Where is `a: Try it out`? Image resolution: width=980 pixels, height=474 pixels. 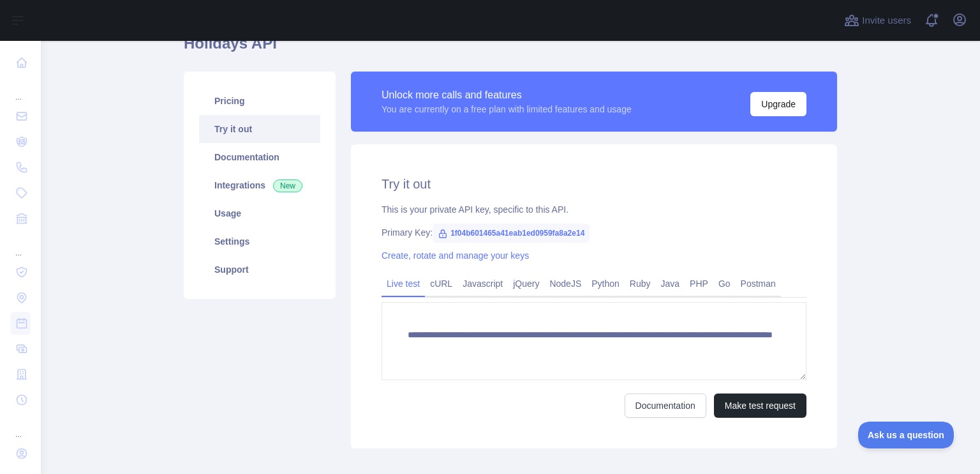 a: Try it out is located at coordinates (260, 129).